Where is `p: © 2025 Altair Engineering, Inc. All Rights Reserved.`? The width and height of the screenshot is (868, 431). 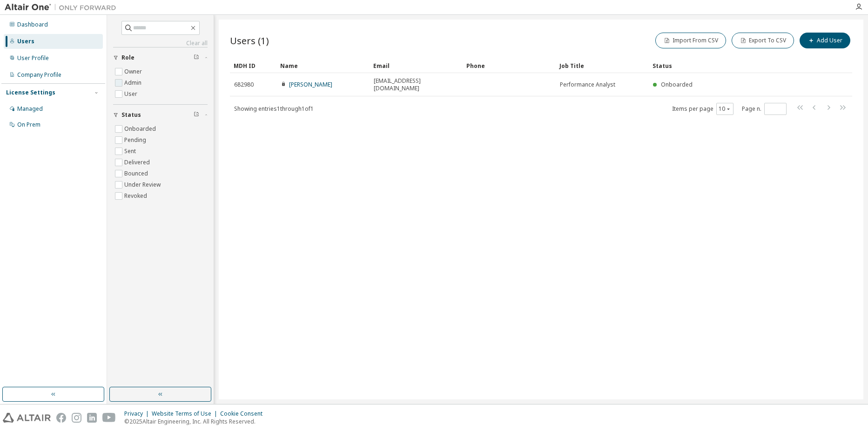
p: © 2025 Altair Engineering, Inc. All Rights Reserved. is located at coordinates (196, 422).